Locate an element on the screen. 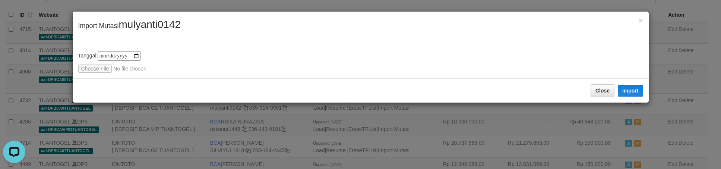  div: Tanggal: is located at coordinates (361, 62).